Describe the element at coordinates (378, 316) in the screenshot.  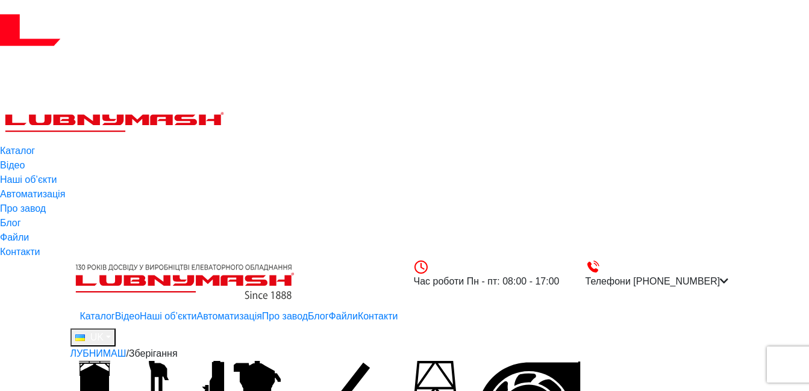
I see `a: Контакти` at that location.